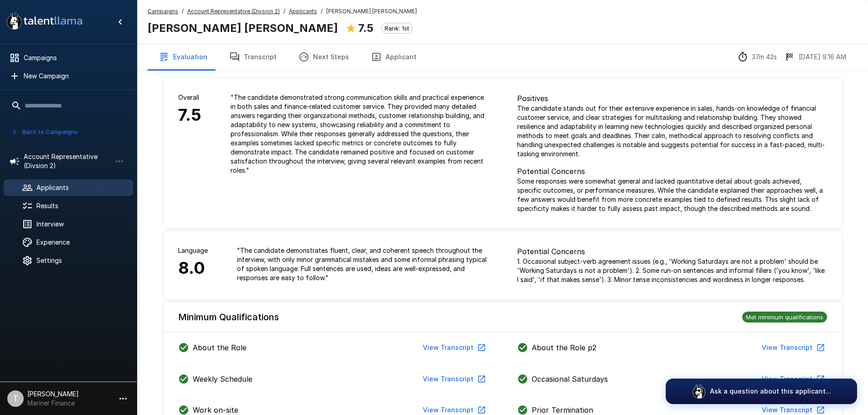  I want to click on p: " The candidate demonstrates fluent, clear, and coherent speech throughout the interview, with on..., so click(363, 264).